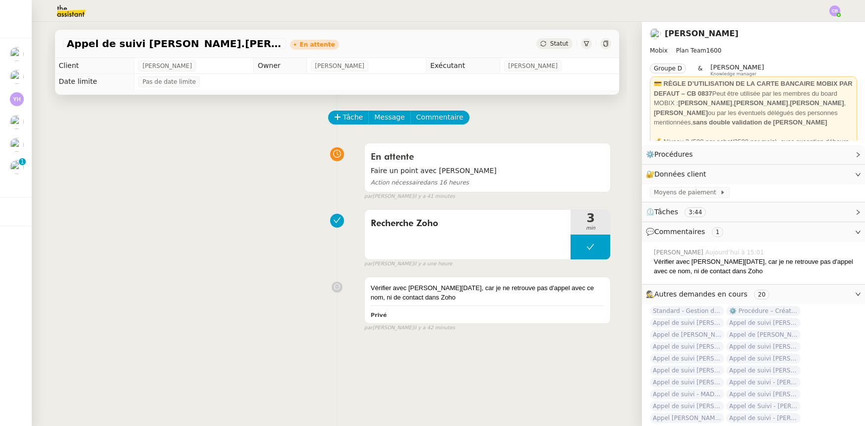 This screenshot has height=426, width=865. Describe the element at coordinates (655, 34) in the screenshot. I see `img: users%2FW4OQjB9BRtYK2an7yusO0WsYLsD3%2Favatar%2F28027066-518b-424c-8476-65f2e549ac29` at that location.